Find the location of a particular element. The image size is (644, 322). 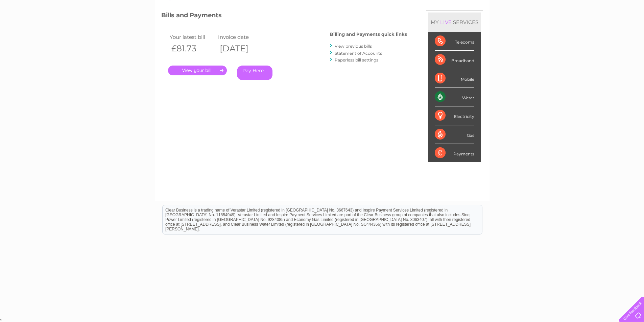

a: Water is located at coordinates (531, 31).